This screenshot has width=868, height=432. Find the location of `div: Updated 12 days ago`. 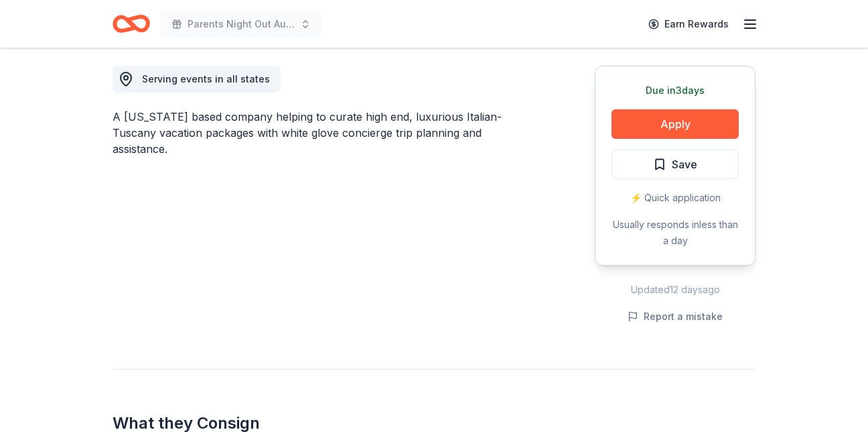

div: Updated 12 days ago is located at coordinates (675, 289).